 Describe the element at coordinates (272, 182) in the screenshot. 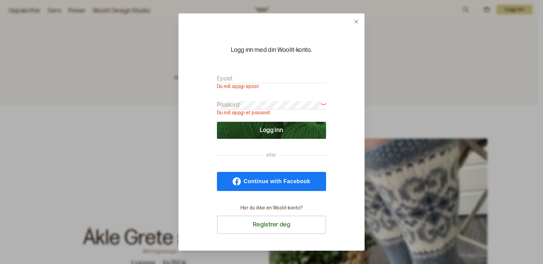

I see `a: Continue with Facebook` at that location.